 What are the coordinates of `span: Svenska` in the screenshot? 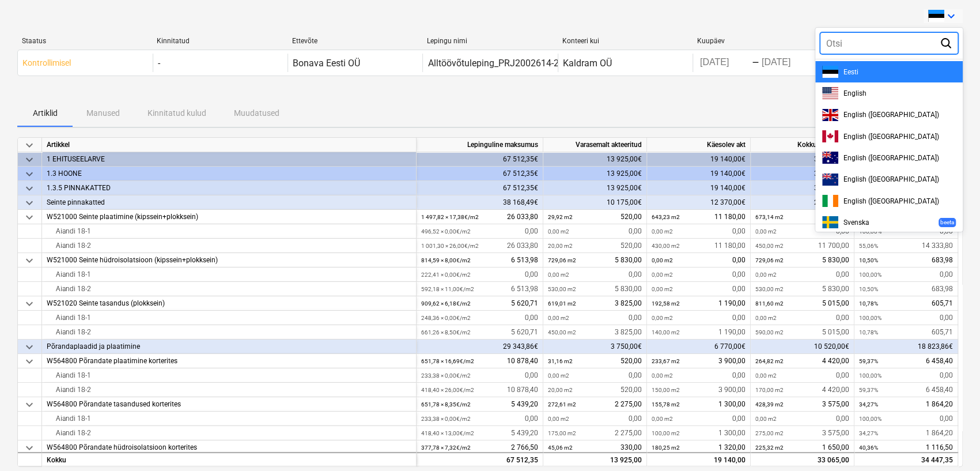 It's located at (855, 222).